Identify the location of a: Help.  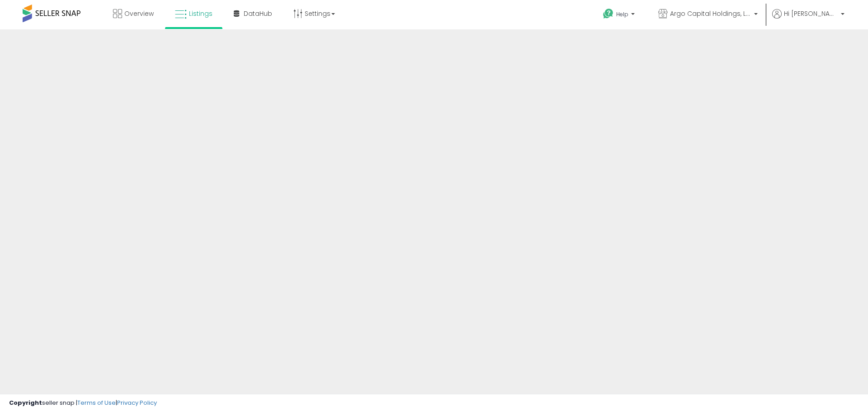
(620, 16).